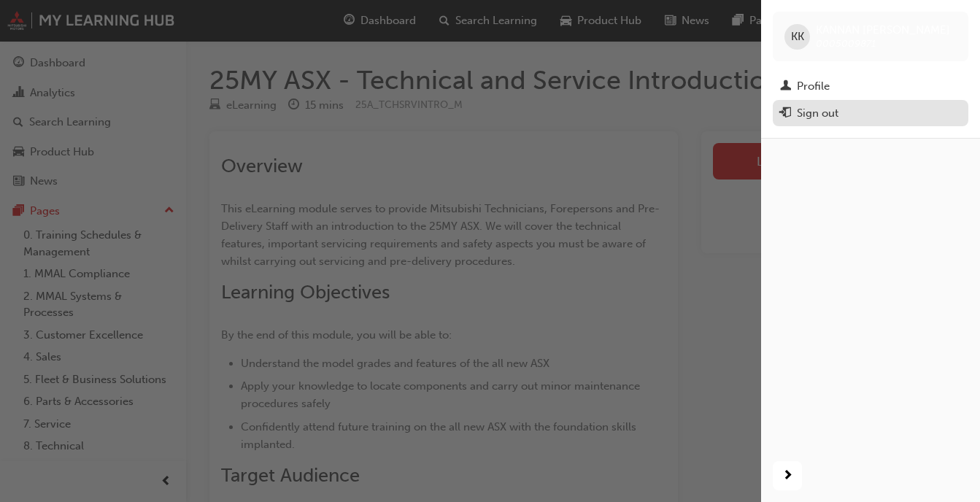  I want to click on div: Sign out, so click(817, 114).